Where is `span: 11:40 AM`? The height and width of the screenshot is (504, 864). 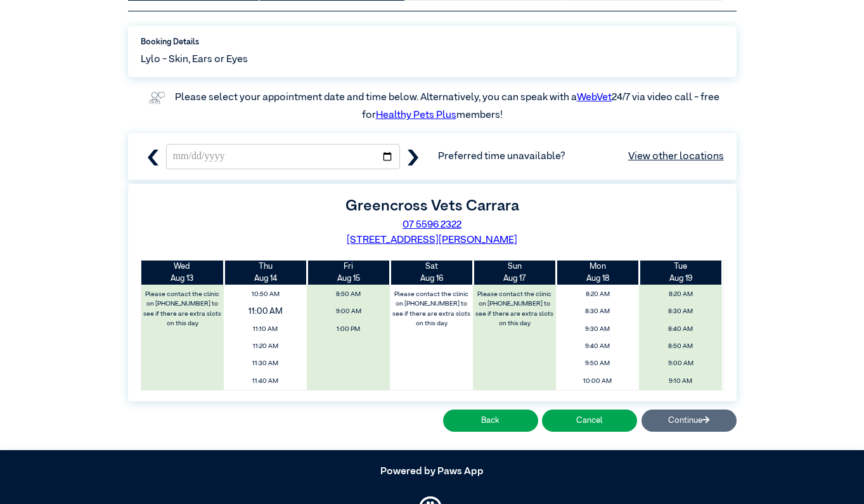
span: 11:40 AM is located at coordinates (265, 380).